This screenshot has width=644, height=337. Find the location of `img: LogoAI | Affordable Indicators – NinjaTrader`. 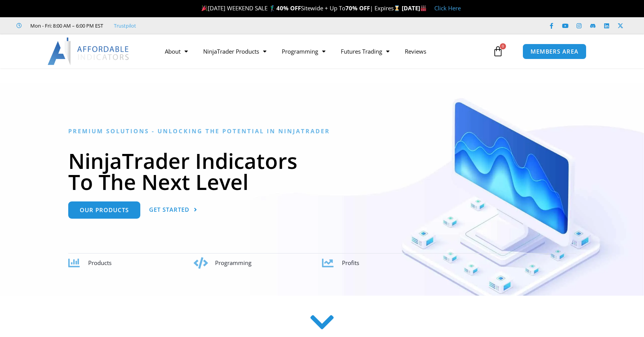

img: LogoAI | Affordable Indicators – NinjaTrader is located at coordinates (88, 51).